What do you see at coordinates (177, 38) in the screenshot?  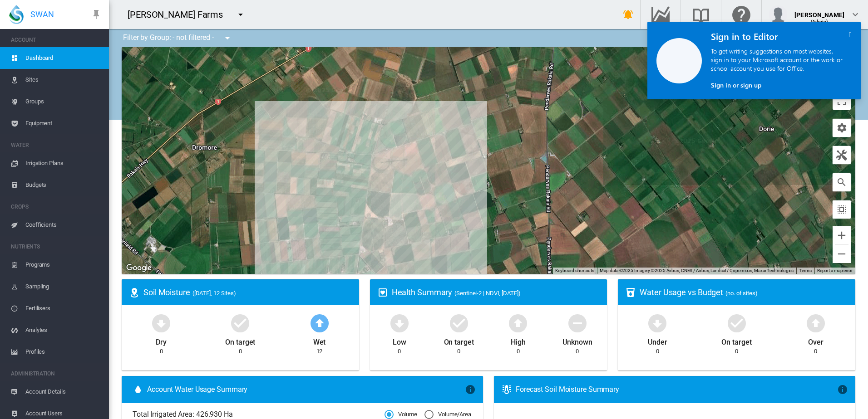 I see `div: Filter by Group: - not filtered -` at bounding box center [177, 38].